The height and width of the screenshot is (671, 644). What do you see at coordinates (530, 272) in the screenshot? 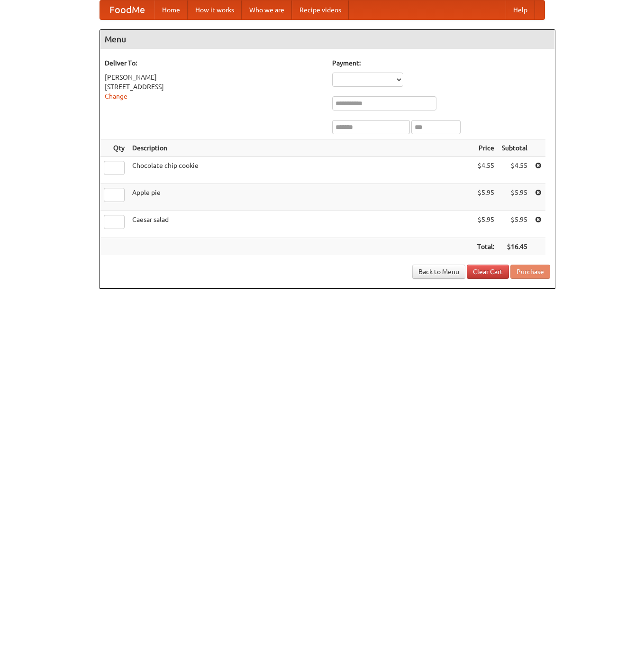
I see `button: Purchase` at bounding box center [530, 272].